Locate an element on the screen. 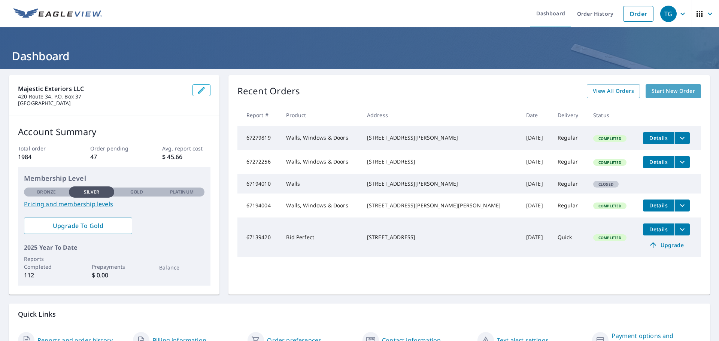 This screenshot has width=719, height=341. button: filesDropdownBtn-67279819 is located at coordinates (682, 138).